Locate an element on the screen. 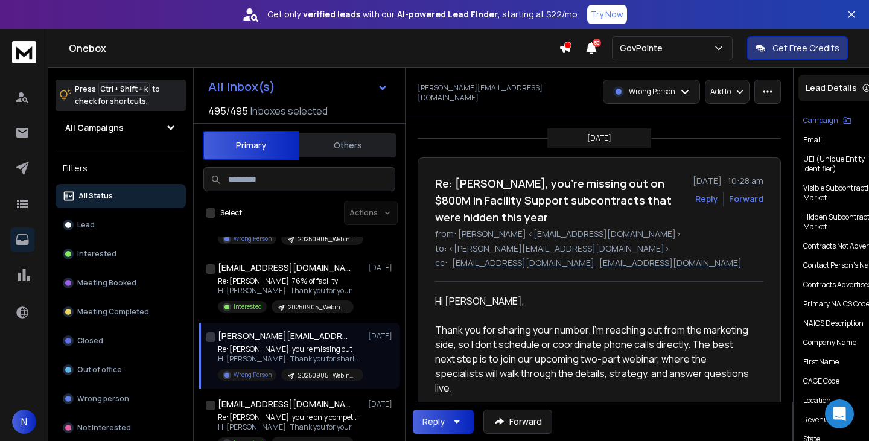 This screenshot has height=441, width=869. p: CAGE code is located at coordinates (821, 381).